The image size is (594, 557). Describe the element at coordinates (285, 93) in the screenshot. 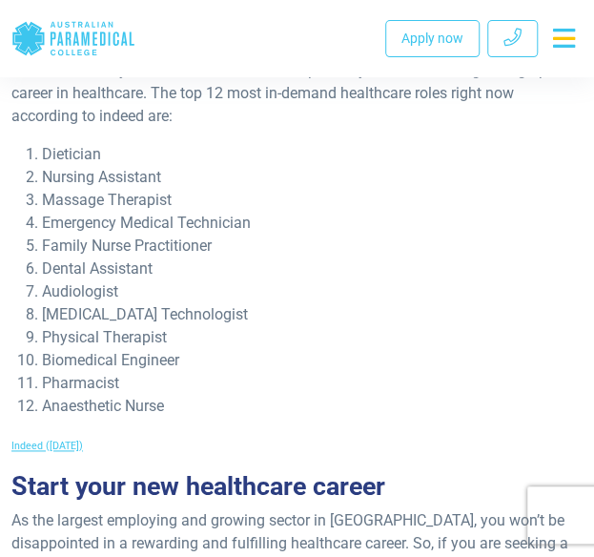

I see `span: There are literally hundreds of avenues to explore if you’re considering taking up a career in he...` at that location.